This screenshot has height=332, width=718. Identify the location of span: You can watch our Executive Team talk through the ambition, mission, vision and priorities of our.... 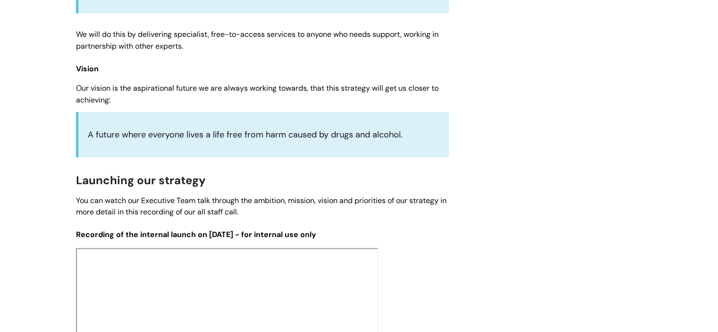
(261, 206).